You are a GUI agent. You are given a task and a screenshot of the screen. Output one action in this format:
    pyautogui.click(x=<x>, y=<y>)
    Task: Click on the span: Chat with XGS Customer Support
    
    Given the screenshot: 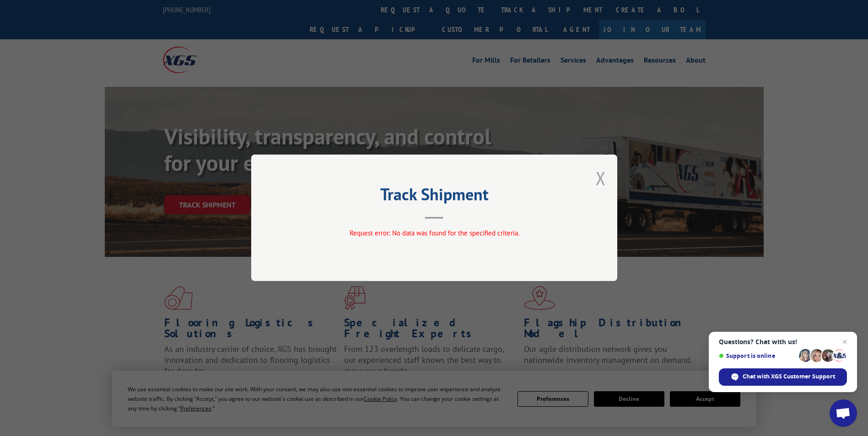 What is the action you would take?
    pyautogui.click(x=789, y=377)
    